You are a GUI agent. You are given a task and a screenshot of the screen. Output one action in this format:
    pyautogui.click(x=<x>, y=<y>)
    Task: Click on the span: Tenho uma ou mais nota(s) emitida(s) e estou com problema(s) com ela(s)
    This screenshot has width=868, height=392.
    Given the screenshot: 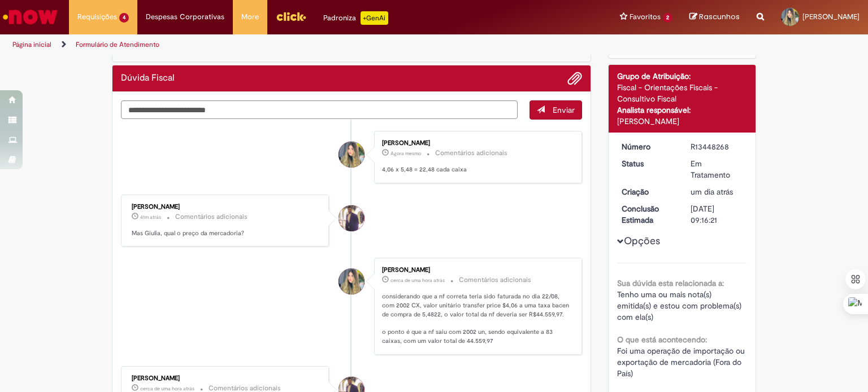 What is the action you would take?
    pyautogui.click(x=680, y=306)
    